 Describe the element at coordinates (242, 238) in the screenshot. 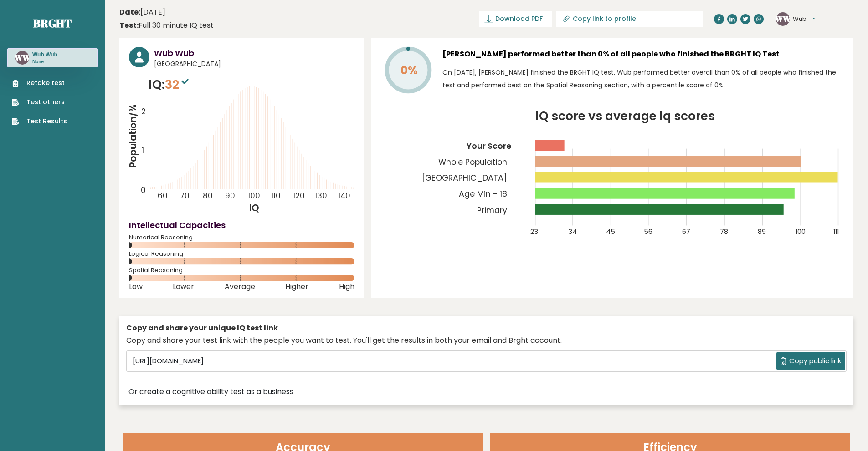

I see `span: Numerical Reasoning` at that location.